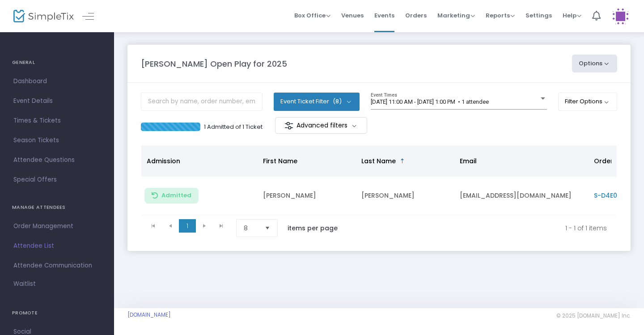  What do you see at coordinates (57, 141) in the screenshot?
I see `span: Season Tickets` at bounding box center [57, 141].